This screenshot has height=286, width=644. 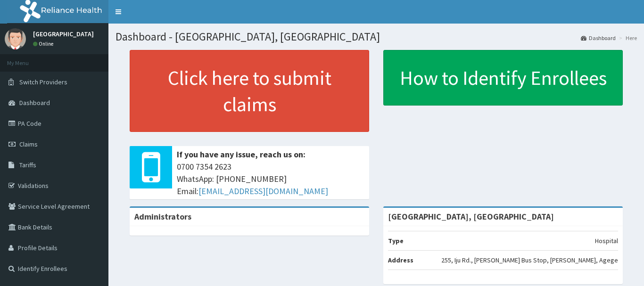 I want to click on img: User Image, so click(x=15, y=38).